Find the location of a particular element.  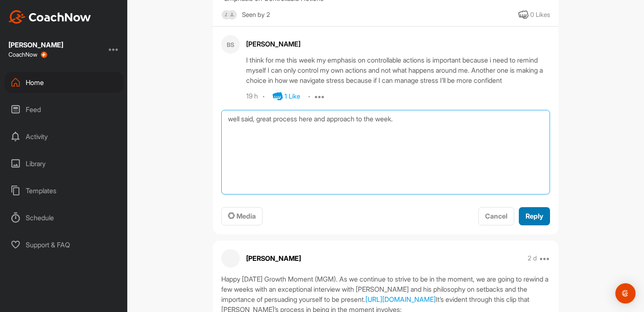

div: 0 Likes is located at coordinates (540, 15).